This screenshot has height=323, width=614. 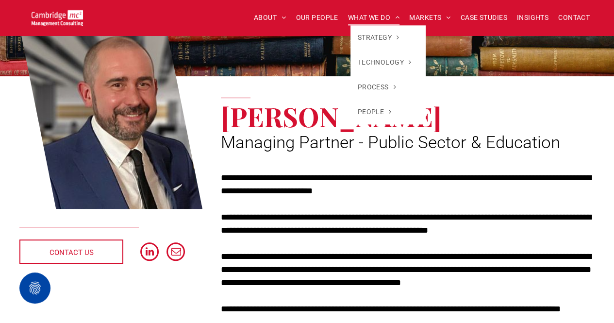 What do you see at coordinates (532, 17) in the screenshot?
I see `a: INSIGHTS` at bounding box center [532, 17].